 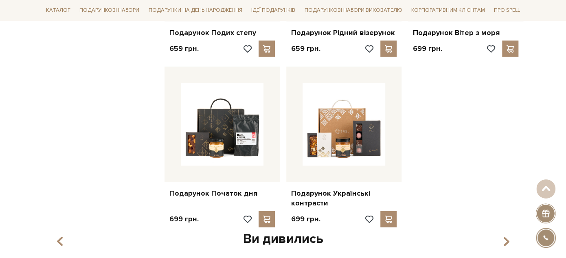 What do you see at coordinates (344, 198) in the screenshot?
I see `a: Подарунок Українські контрасти` at bounding box center [344, 198].